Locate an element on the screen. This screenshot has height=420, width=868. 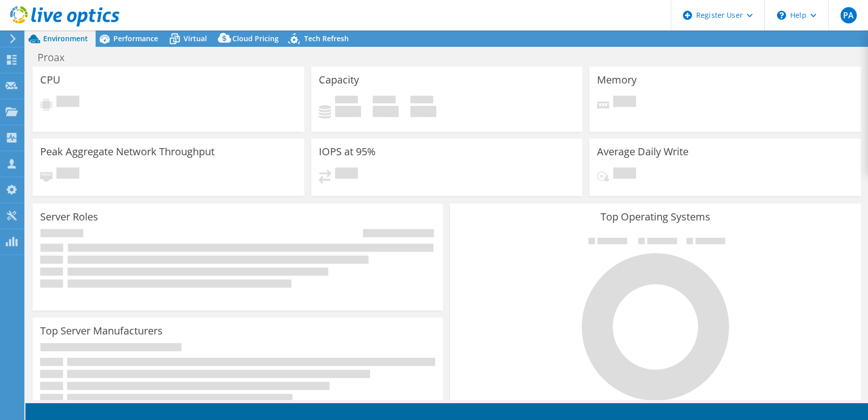
span: Cloud Pricing is located at coordinates (256, 38).